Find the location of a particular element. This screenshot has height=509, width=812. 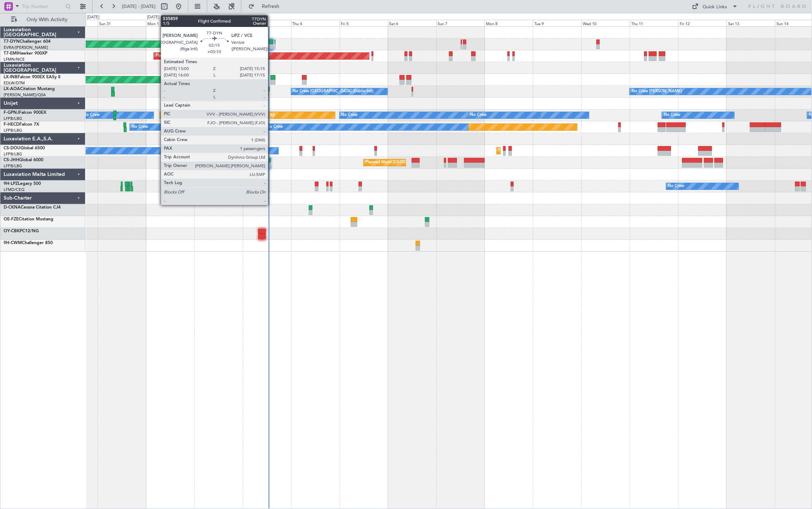

div: Sun 7 is located at coordinates (460, 23).